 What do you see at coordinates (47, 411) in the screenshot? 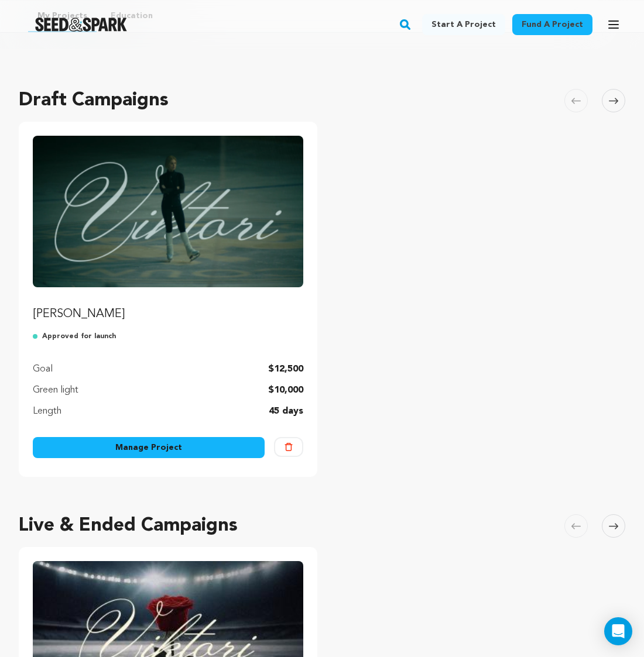
I see `p: Length` at bounding box center [47, 411].